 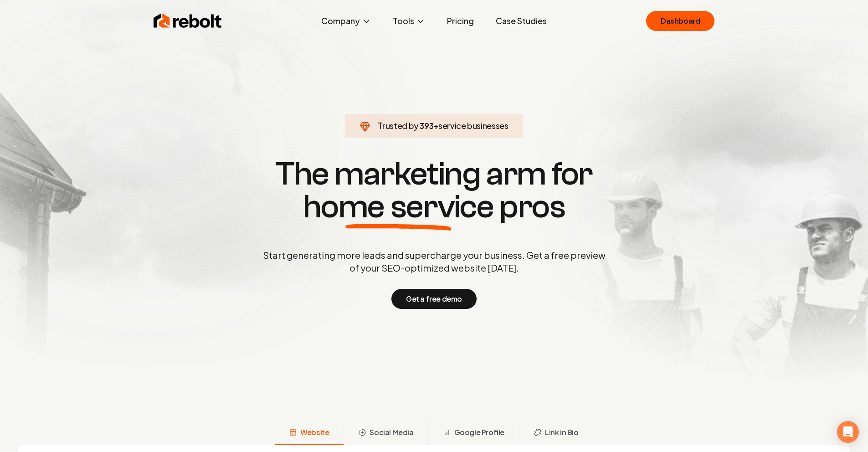 I want to click on p: Start generating more leads and supercharge your business. Get a free preview of your SEO-optimiz..., so click(x=434, y=262).